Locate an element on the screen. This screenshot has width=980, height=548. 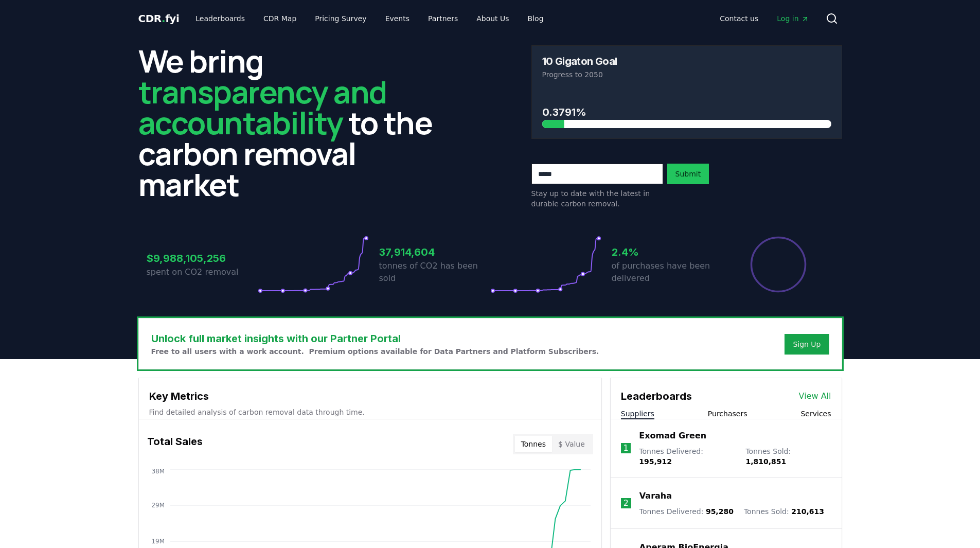
p: Find detailed analysis of carbon removal data through time. is located at coordinates (370, 412).